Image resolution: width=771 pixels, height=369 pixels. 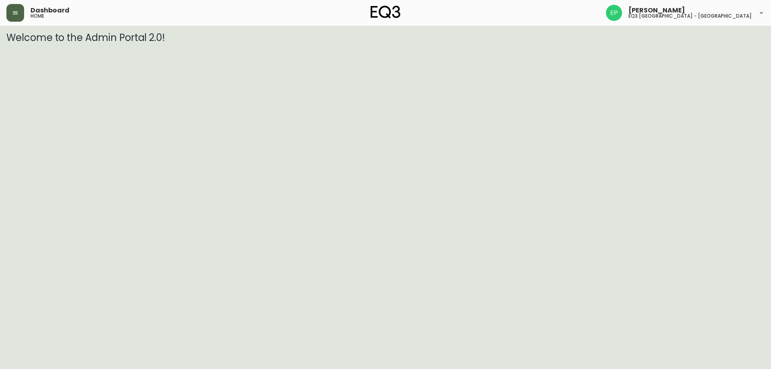 I want to click on h5: home, so click(x=37, y=16).